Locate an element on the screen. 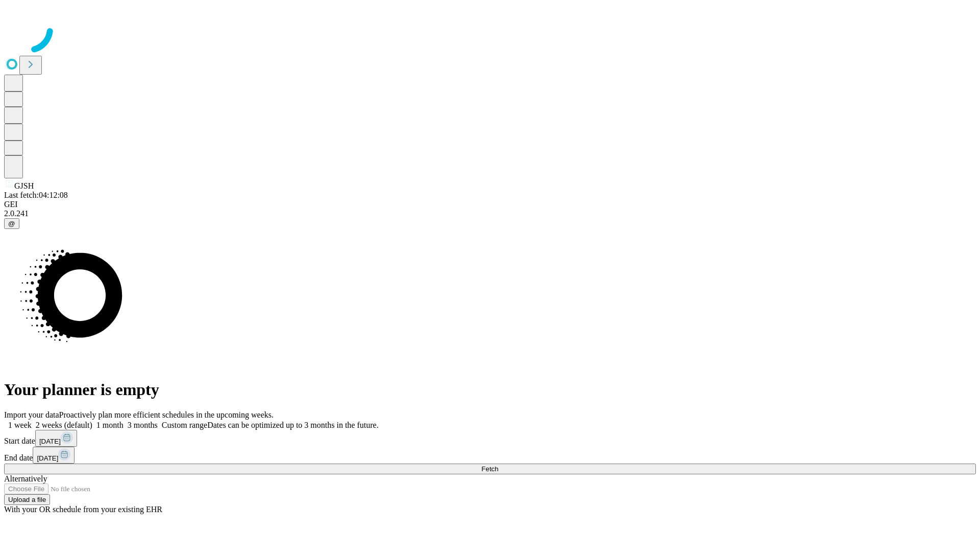 The height and width of the screenshot is (552, 980). div: 2.0.241 is located at coordinates (490, 214).